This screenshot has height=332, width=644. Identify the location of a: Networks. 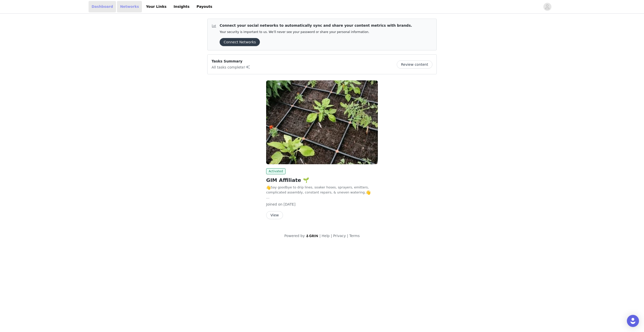
(129, 7).